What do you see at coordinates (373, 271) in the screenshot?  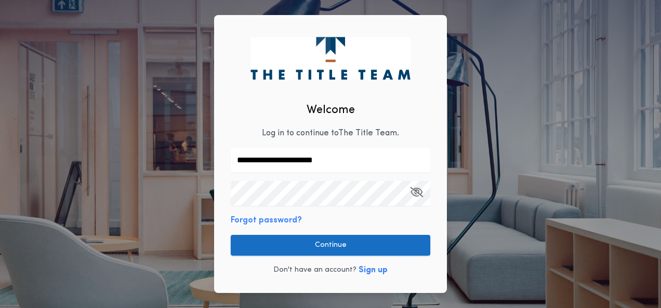 I see `button: Sign up` at bounding box center [373, 271].